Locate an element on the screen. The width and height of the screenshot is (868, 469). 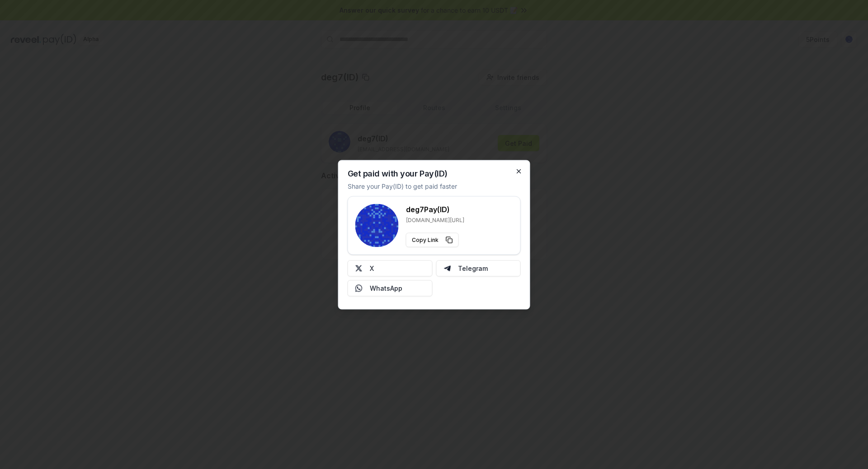
button: X is located at coordinates (390, 268).